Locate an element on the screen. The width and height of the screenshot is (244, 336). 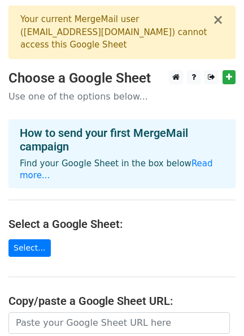
h4: How to send your first MergeMail campaign is located at coordinates (122, 140).